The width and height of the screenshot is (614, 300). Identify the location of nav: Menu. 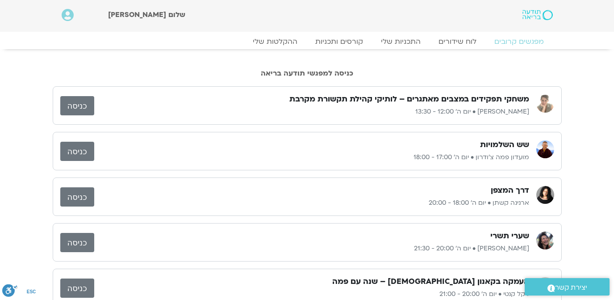
(307, 42).